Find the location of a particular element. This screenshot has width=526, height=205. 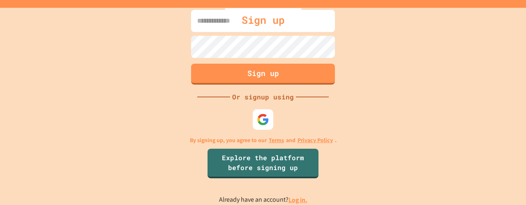

a: Log in. is located at coordinates (298, 200).